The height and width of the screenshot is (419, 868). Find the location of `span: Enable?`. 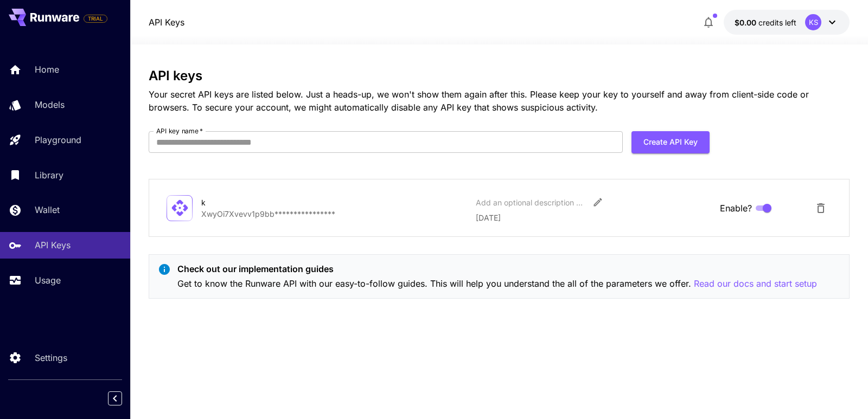

span: Enable? is located at coordinates (736, 208).